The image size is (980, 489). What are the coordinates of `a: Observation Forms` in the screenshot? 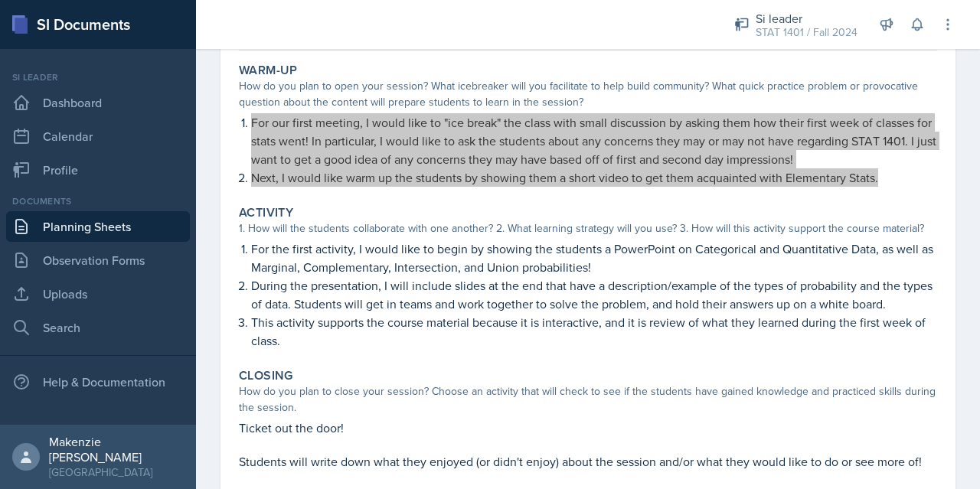 It's located at (98, 261).